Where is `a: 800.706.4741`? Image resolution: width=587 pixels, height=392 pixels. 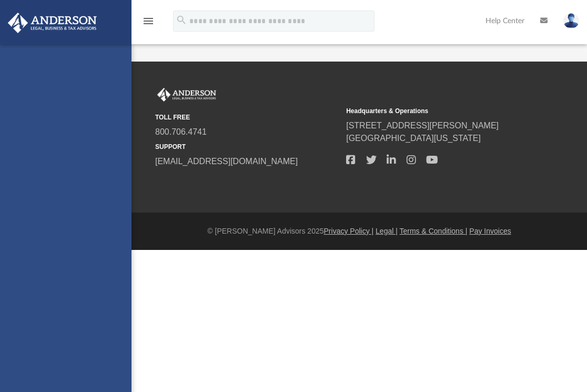
a: 800.706.4741 is located at coordinates (181, 132).